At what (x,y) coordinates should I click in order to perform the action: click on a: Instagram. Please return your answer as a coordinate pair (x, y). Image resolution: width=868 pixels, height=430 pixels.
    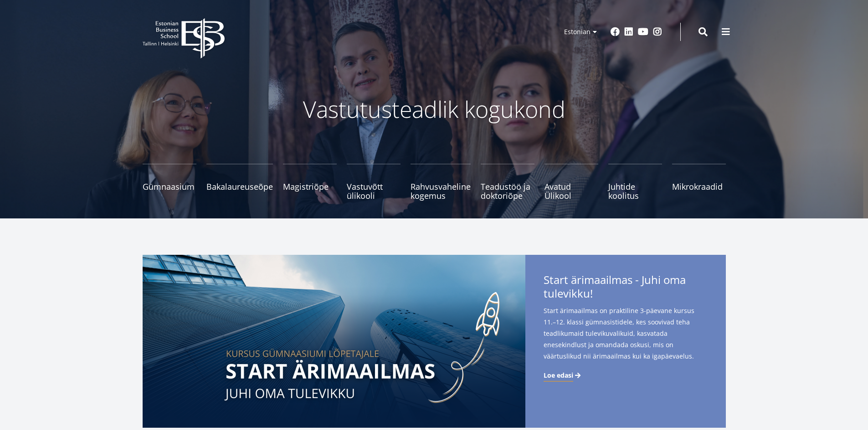
    Looking at the image, I should click on (657, 32).